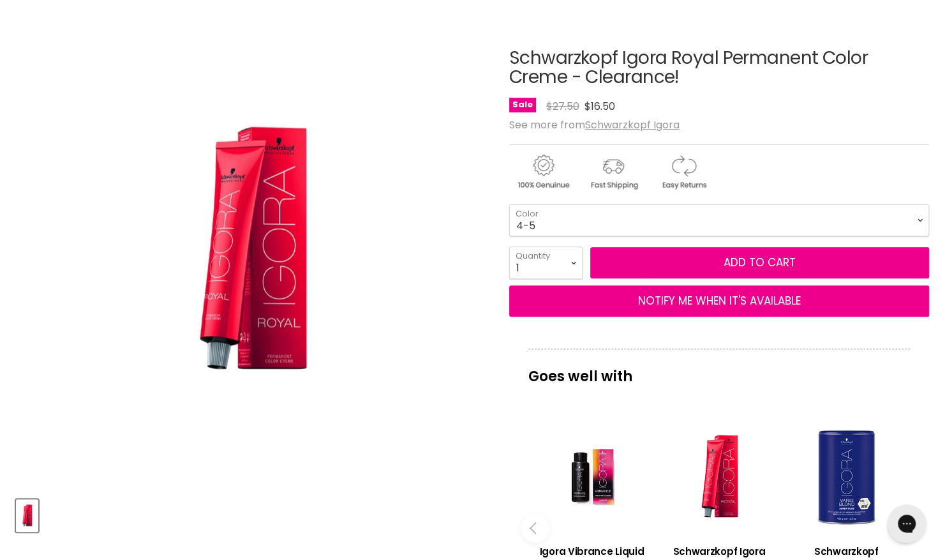 The image size is (945, 560). I want to click on div: Product thumbnails, so click(250, 513).